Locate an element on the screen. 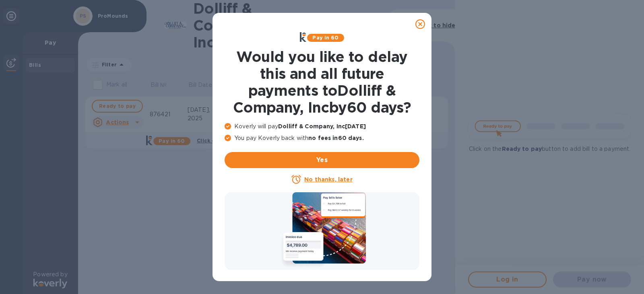 This screenshot has height=294, width=644. span: Yes is located at coordinates (322, 160).